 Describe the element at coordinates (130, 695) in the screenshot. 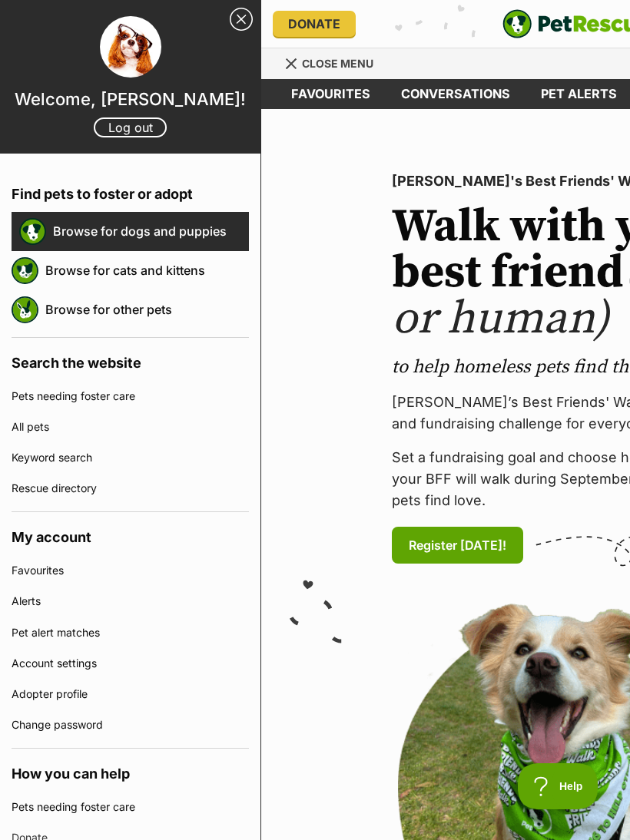

I see `a: Adopter profile` at that location.